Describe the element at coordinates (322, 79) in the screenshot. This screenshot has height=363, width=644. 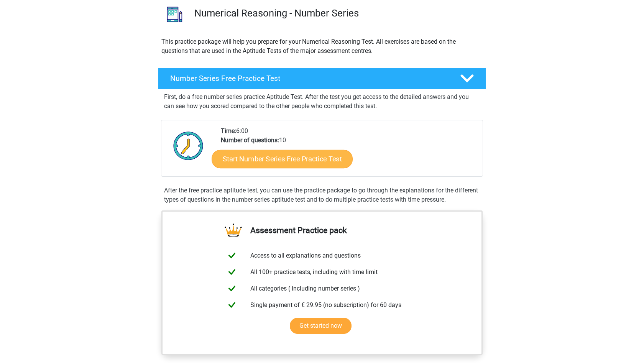
I see `a: Number Series Free Practice Test` at that location.